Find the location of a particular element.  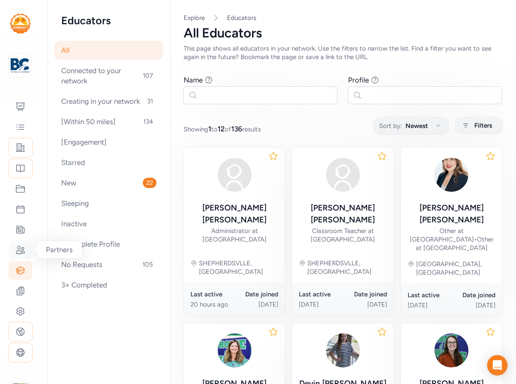

nav: Breadcrumb is located at coordinates (343, 18).